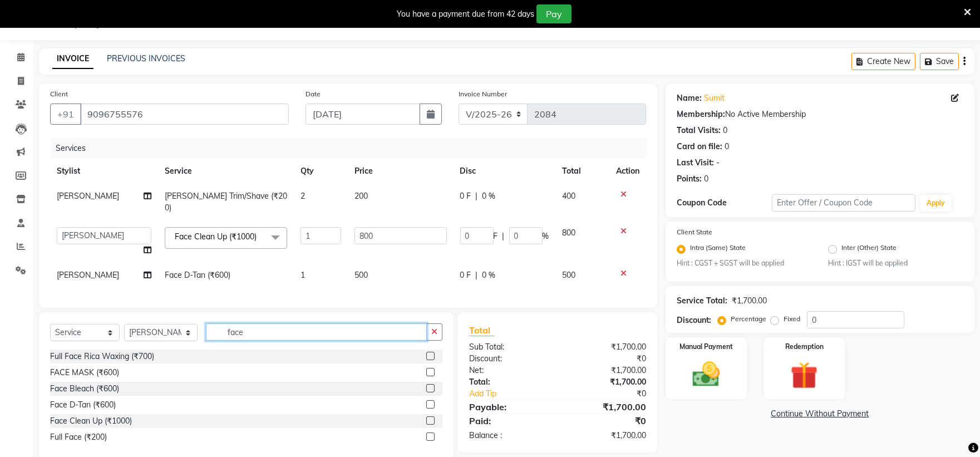  Describe the element at coordinates (869, 249) in the screenshot. I see `label: Inter (Other) State` at that location.